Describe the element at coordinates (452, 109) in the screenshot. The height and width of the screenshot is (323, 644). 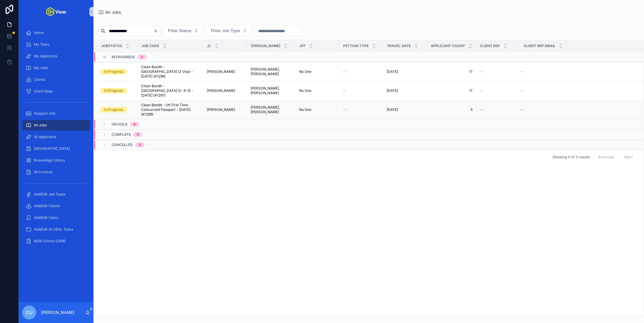
I see `span: 5` at that location.